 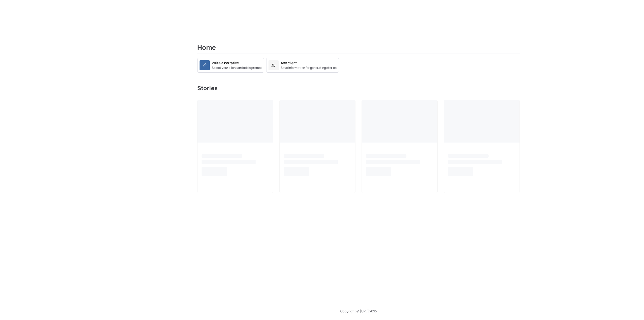 I want to click on small: Select your client and add a prompt, so click(x=237, y=68).